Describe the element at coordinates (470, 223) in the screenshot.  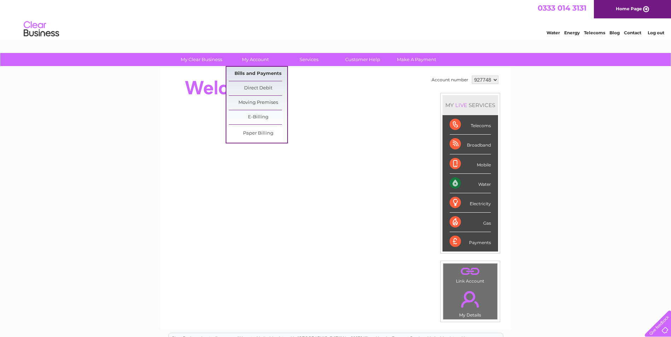
I see `div: Gas` at that location.